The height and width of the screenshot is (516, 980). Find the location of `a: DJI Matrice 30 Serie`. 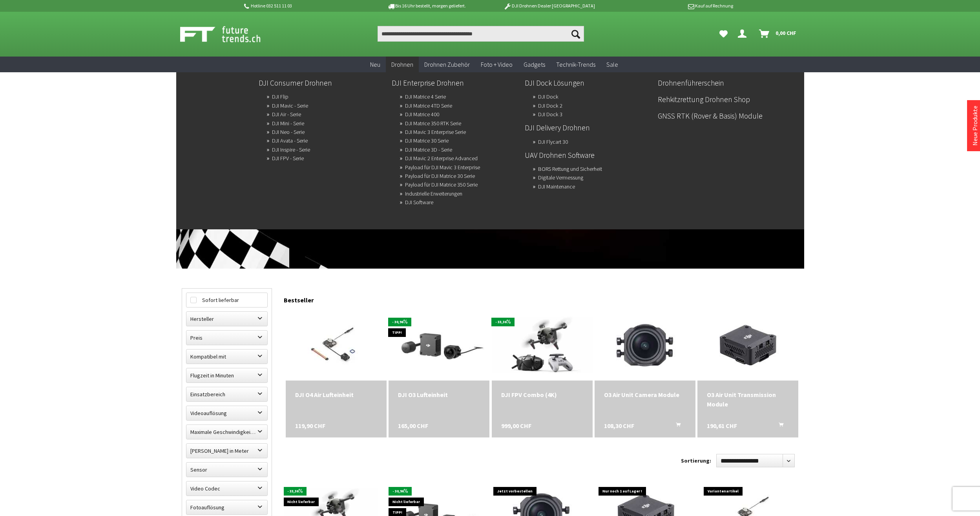

a: DJI Matrice 30 Serie is located at coordinates (426, 140).